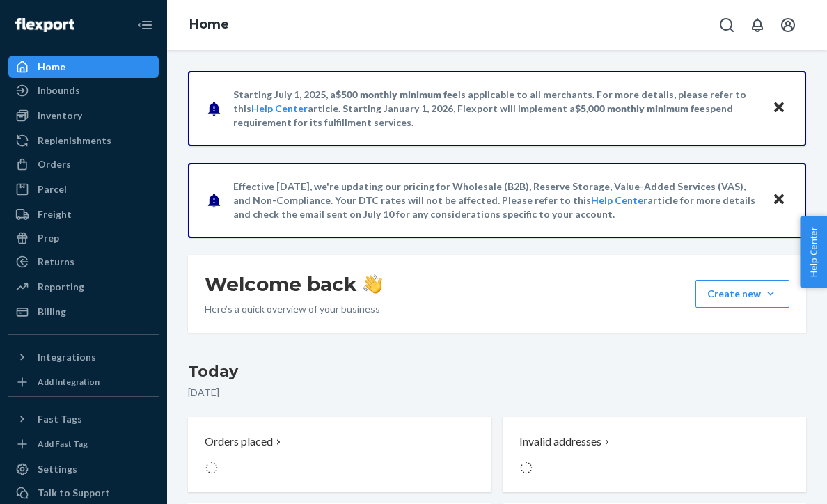 The image size is (827, 504). Describe the element at coordinates (59, 115) in the screenshot. I see `div: Inventory` at that location.